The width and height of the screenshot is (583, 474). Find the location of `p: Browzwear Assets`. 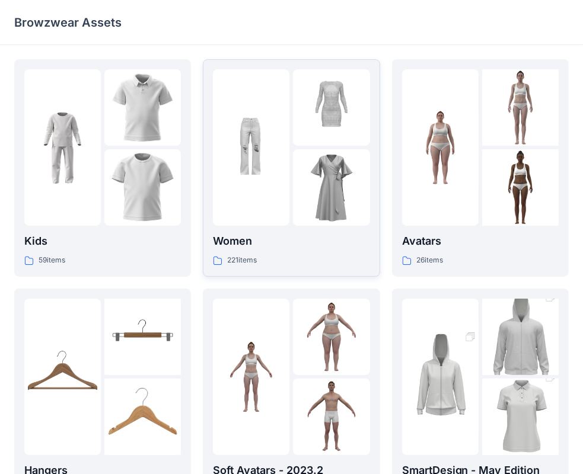

p: Browzwear Assets is located at coordinates (68, 23).